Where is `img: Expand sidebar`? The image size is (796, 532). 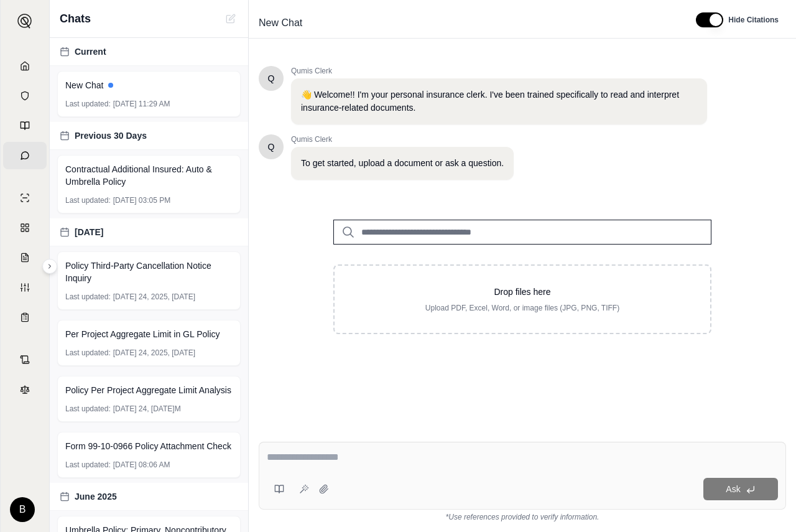
img: Expand sidebar is located at coordinates (25, 21).